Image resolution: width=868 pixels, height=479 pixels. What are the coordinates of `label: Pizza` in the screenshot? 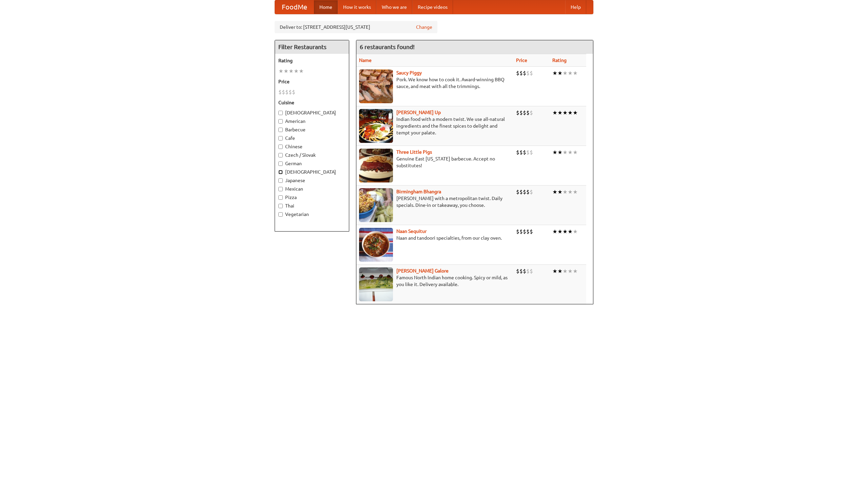 It's located at (312, 197).